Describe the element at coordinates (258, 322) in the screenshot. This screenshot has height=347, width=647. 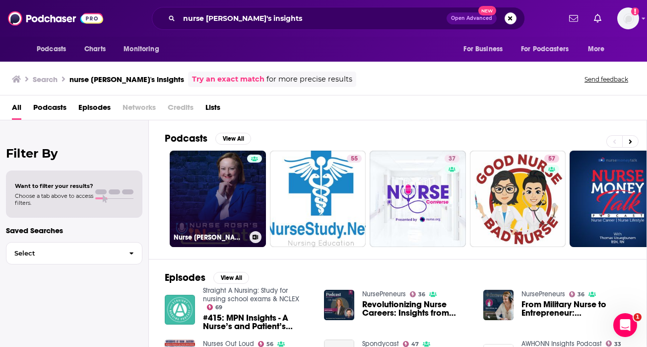
I see `span: #415: MPN Insights - A Nurse’s and Patient’s Perspective` at that location.